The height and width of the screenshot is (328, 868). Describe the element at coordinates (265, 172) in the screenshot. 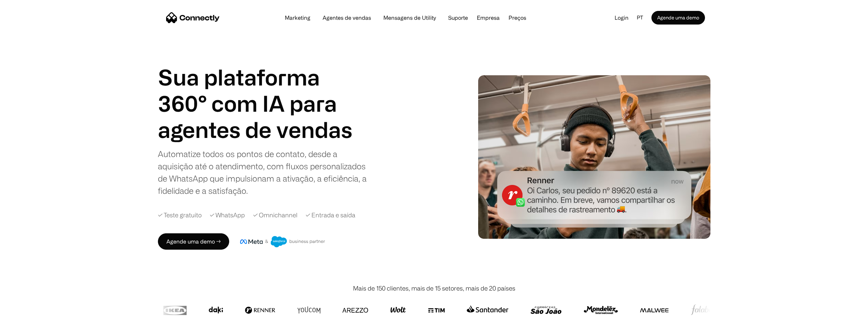

I see `div: Automatize todos os pontos de contato, desde a aquisição até o atendimento, com fluxos personaliz...` at that location.